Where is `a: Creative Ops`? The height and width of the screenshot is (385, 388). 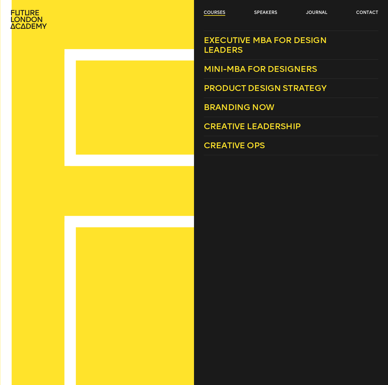
a: Creative Ops is located at coordinates (290, 146).